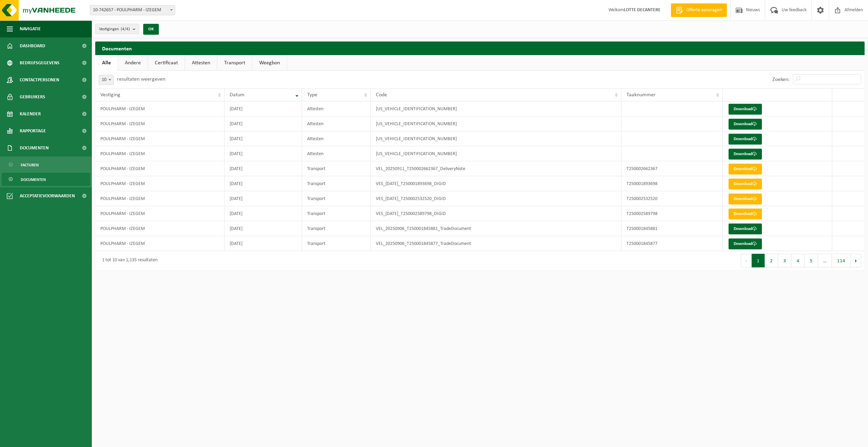 The image size is (868, 447). What do you see at coordinates (151, 30) in the screenshot?
I see `button: OK` at bounding box center [151, 30].